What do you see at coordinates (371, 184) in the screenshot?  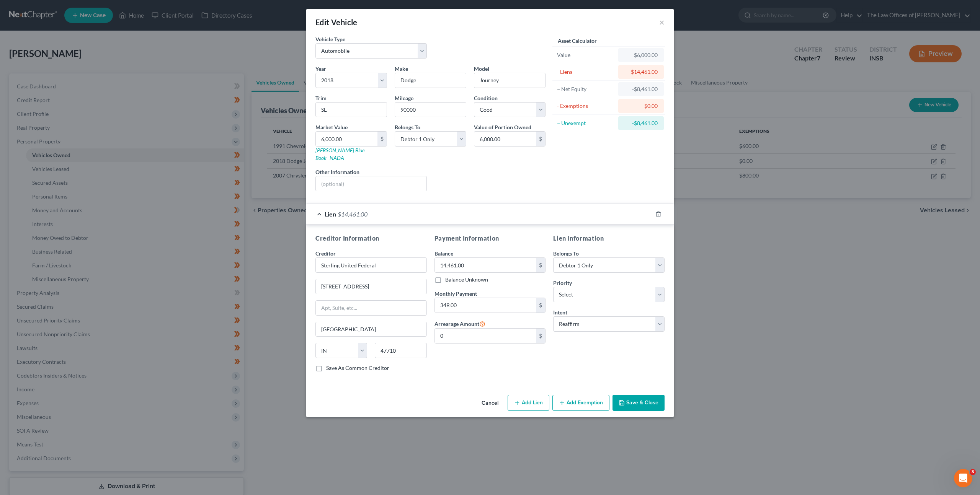 I see `input: (optional)` at bounding box center [371, 184].